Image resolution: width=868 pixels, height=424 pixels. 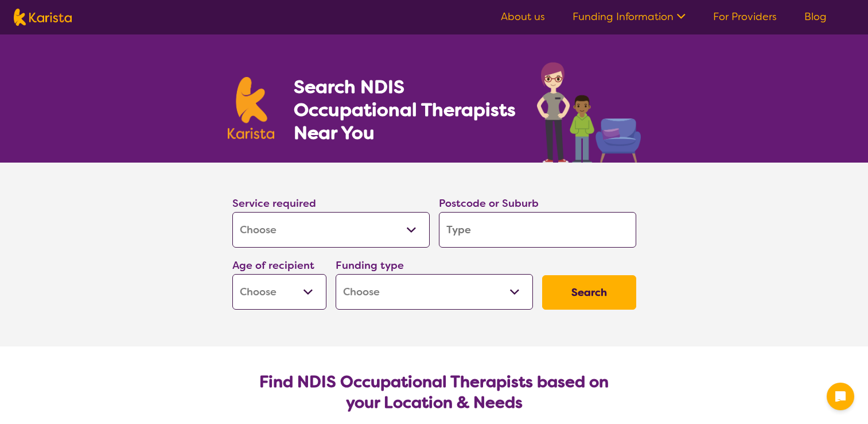 What do you see at coordinates (273, 265) in the screenshot?
I see `label: Age of recipient` at bounding box center [273, 265].